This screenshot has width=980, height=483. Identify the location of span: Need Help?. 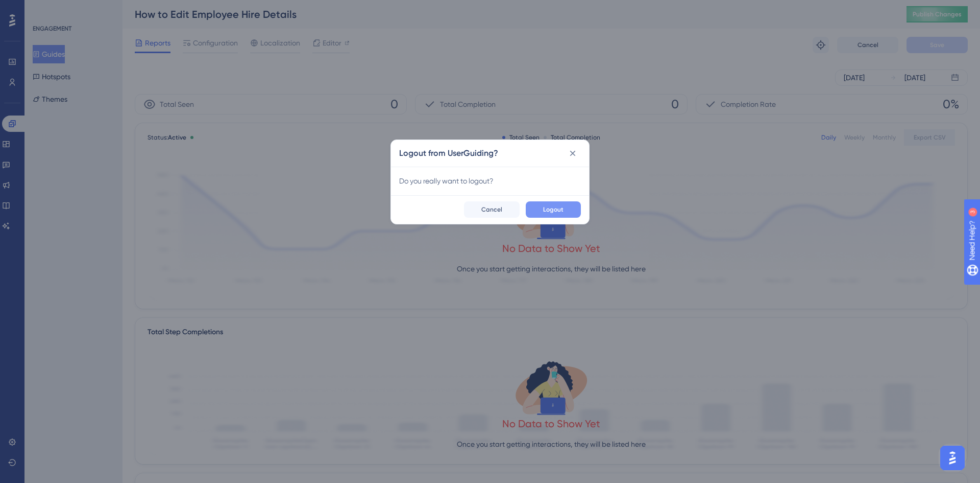
(44, 9).